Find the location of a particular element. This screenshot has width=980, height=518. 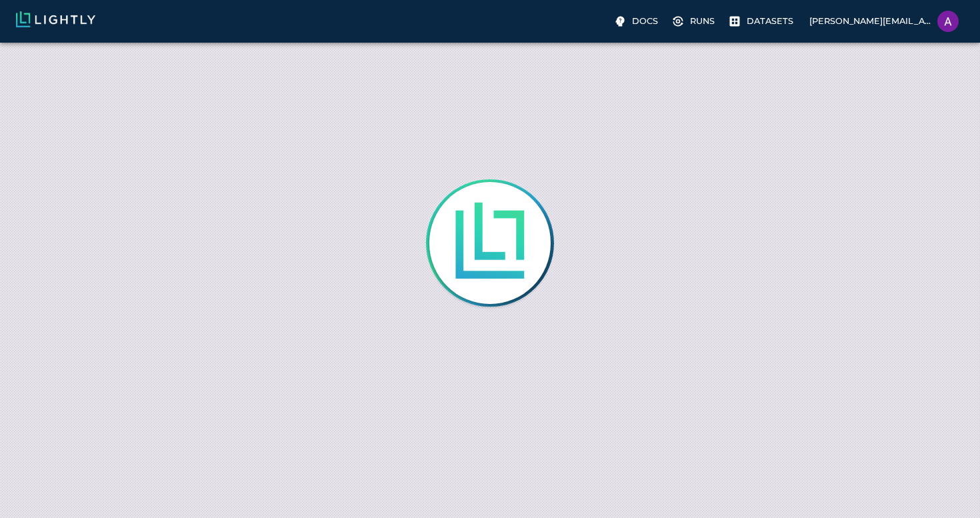

p: Runs is located at coordinates (702, 21).